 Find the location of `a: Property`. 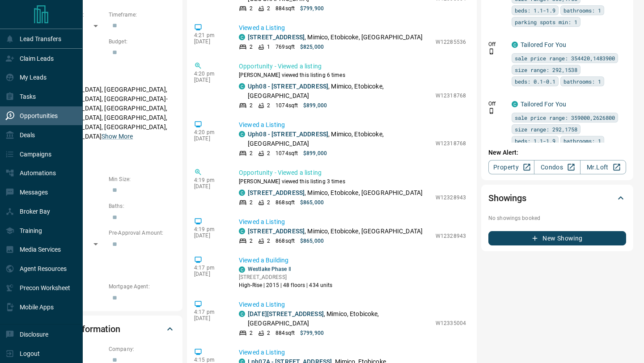

a: Property is located at coordinates (511, 167).